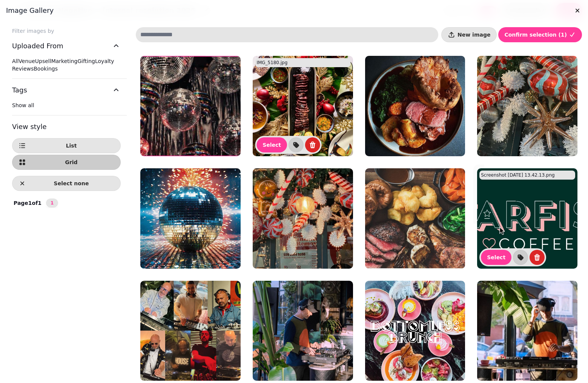  Describe the element at coordinates (190, 219) in the screenshot. I see `img: IMG_5181.jpg` at that location.